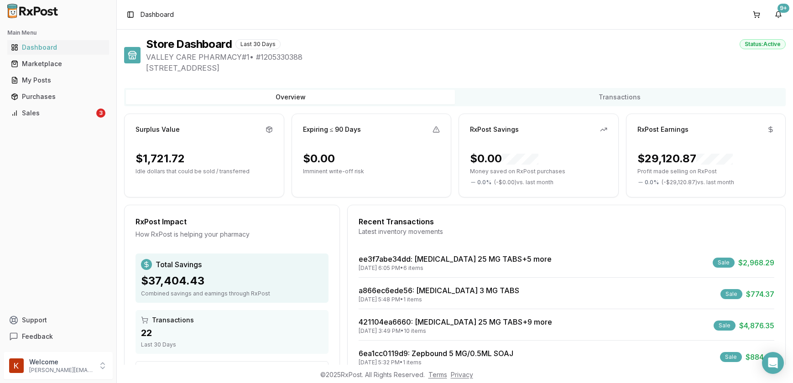 The image size is (793, 383). Describe the element at coordinates (436, 354) in the screenshot. I see `a: 6ea1cc0119d9: Zepbound 5 MG/0.5ML SOAJ` at that location.